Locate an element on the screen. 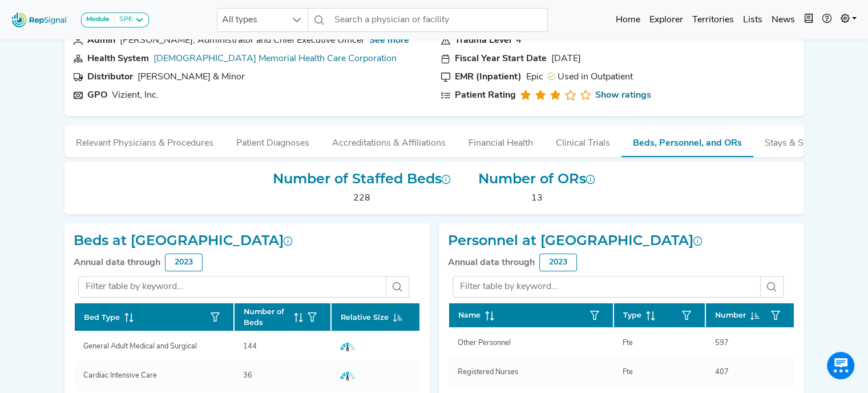 This screenshot has height=393, width=868. strong: Module is located at coordinates (98, 19).